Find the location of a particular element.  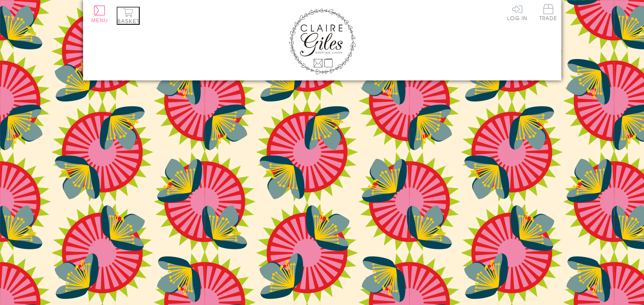

span: Trade is located at coordinates (548, 12).